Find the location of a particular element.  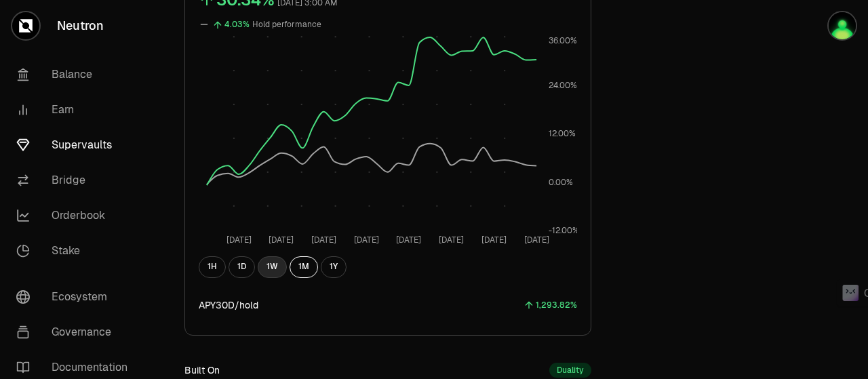

button: 1H is located at coordinates (212, 267).